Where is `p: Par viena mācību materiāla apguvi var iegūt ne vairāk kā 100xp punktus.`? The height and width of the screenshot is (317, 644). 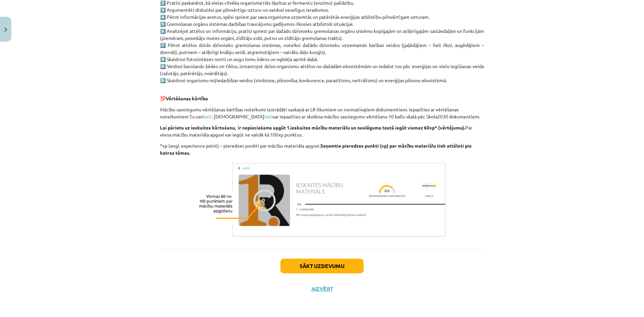 p: Par viena mācību materiāla apguvi var iegūt ne vairāk kā 100xp punktus. is located at coordinates (322, 131).